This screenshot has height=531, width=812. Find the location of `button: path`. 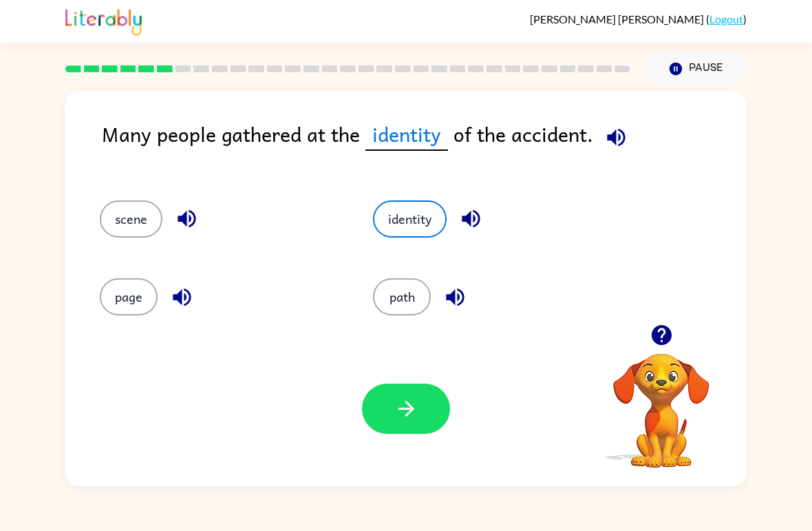

button: path is located at coordinates (402, 297).